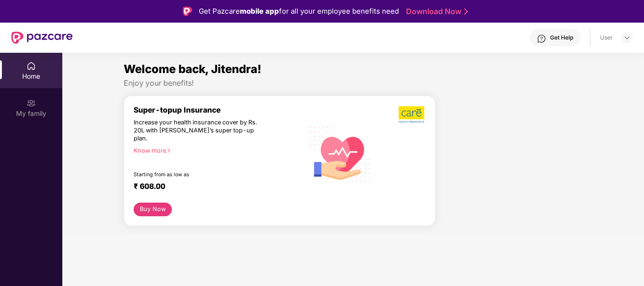 The height and width of the screenshot is (286, 644). What do you see at coordinates (42, 38) in the screenshot?
I see `img: New Pazcare Logo` at bounding box center [42, 38].